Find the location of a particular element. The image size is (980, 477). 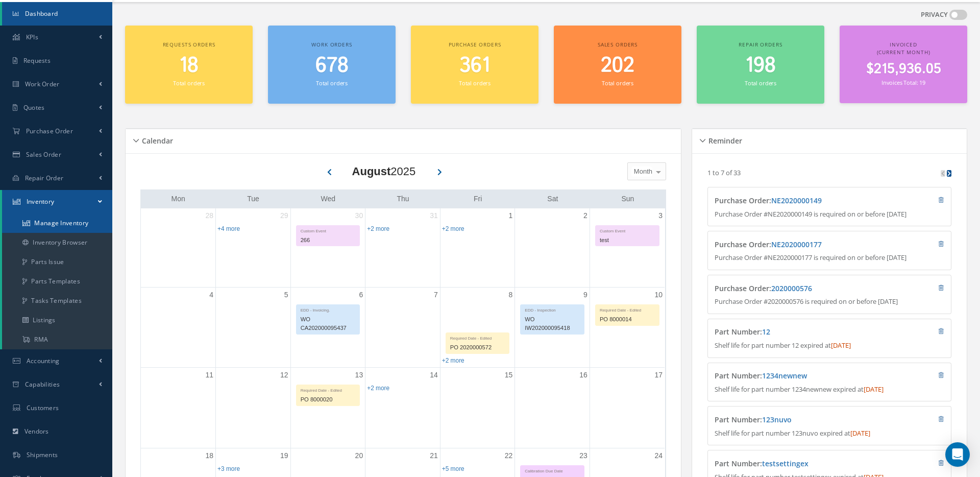

div: WO IW202000095418 is located at coordinates (553, 324).